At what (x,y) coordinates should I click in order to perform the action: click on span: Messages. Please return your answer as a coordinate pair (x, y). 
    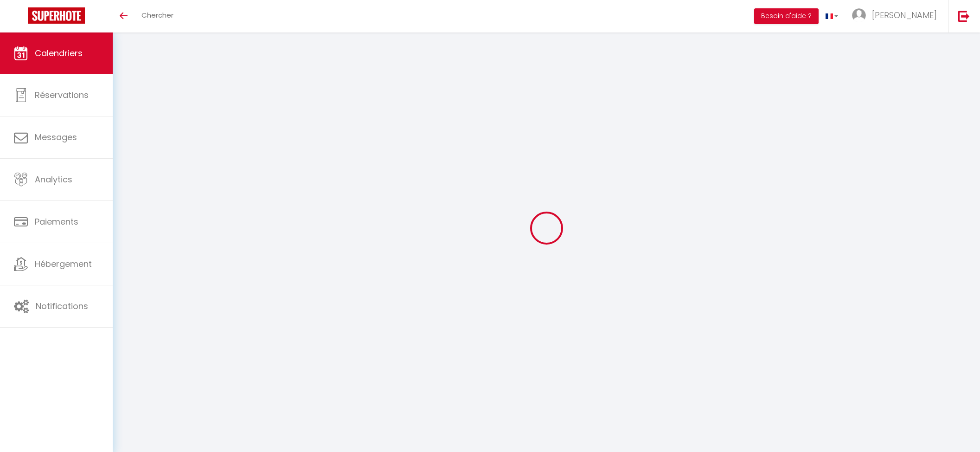
    Looking at the image, I should click on (56, 137).